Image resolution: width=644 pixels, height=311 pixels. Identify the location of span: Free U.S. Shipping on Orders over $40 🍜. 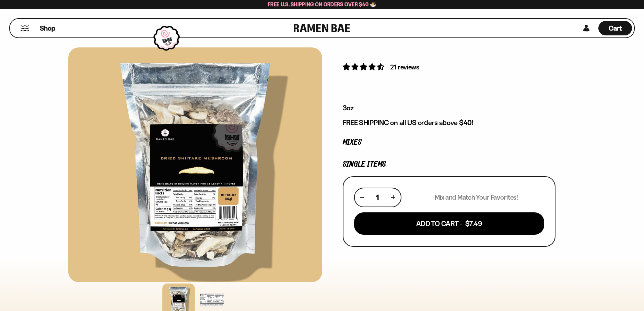
(322, 4).